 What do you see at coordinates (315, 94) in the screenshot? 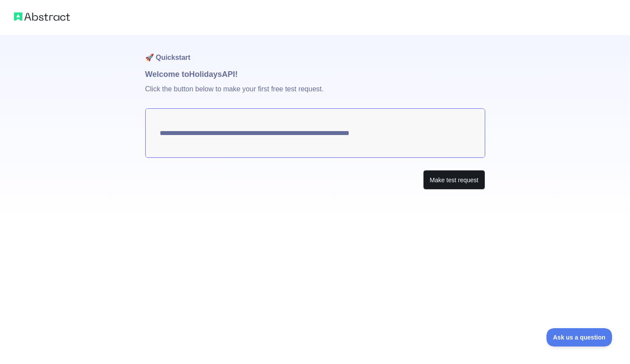
I see `p: Click the button below to make your first free test request.` at bounding box center [315, 94].